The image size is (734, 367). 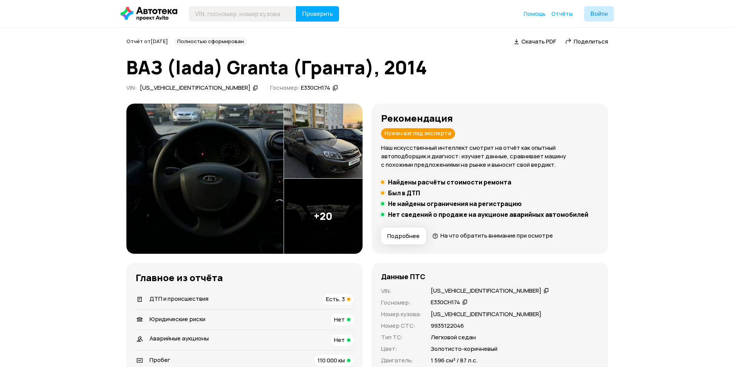 I want to click on p: Золотисто-коричневый, so click(x=464, y=349).